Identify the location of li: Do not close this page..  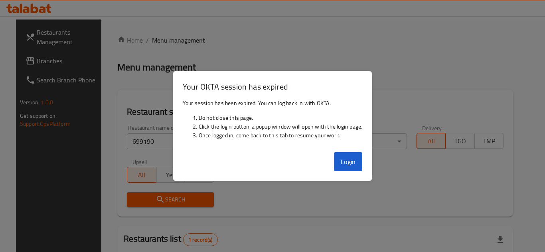
(280, 118).